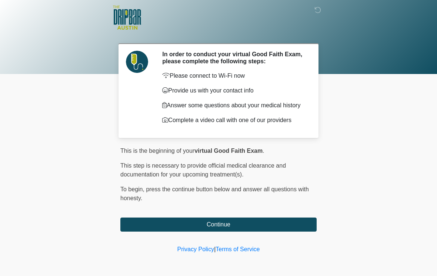 Image resolution: width=437 pixels, height=276 pixels. What do you see at coordinates (137, 62) in the screenshot?
I see `img: Agent Avatar` at bounding box center [137, 62].